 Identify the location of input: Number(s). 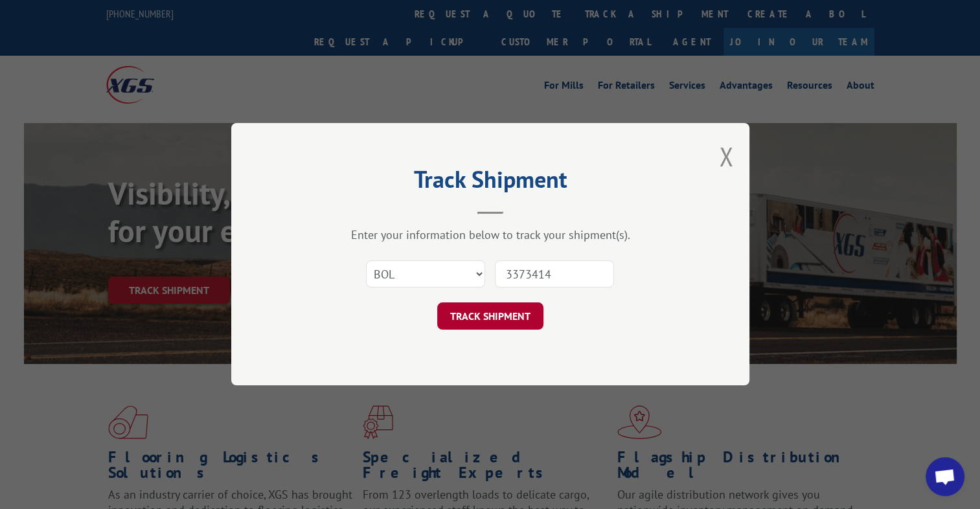
(554, 274).